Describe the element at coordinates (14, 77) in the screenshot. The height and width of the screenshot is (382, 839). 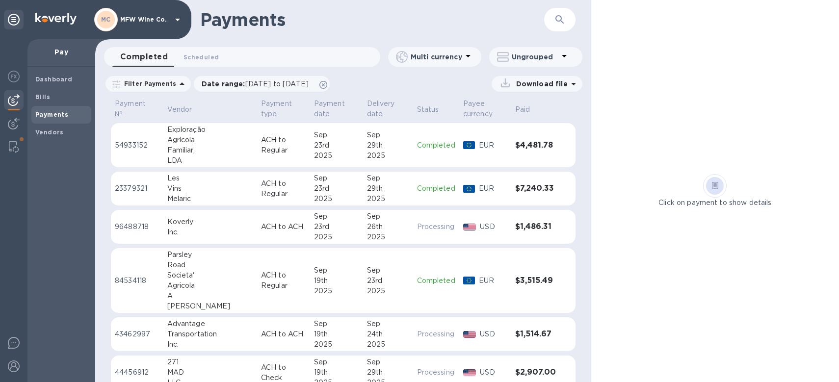
I see `img: Foreign exchange` at that location.